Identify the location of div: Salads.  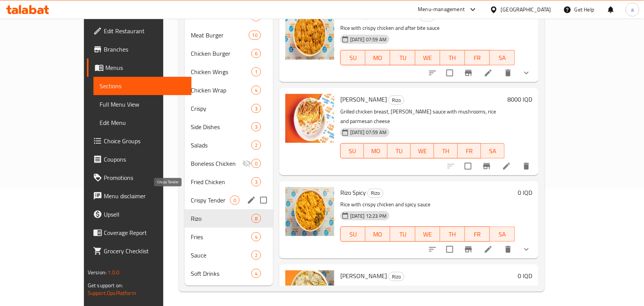
(221, 145).